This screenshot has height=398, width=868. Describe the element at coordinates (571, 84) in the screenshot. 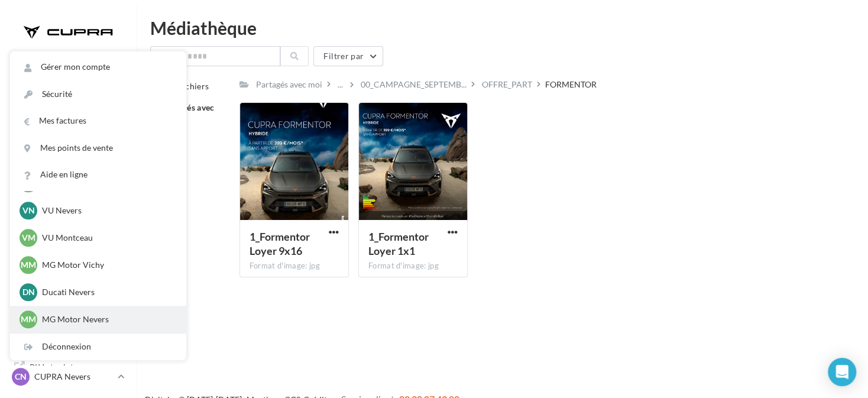

I see `div: FORMENTOR` at that location.